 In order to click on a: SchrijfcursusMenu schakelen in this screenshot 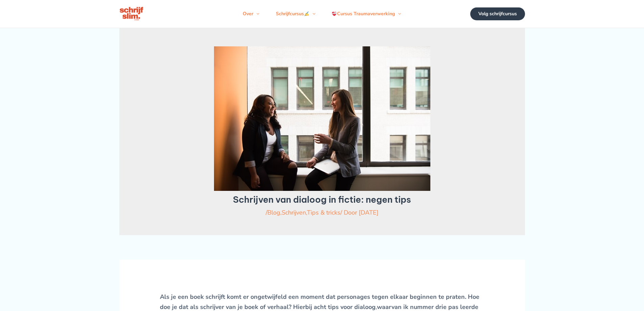, I will do `click(296, 14)`.